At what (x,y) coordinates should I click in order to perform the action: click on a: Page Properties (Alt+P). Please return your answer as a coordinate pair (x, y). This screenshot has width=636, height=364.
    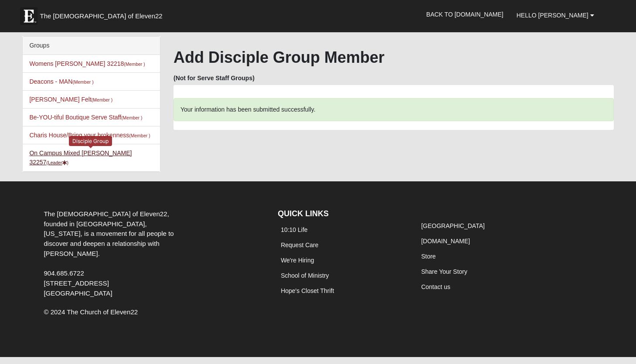
    Looking at the image, I should click on (623, 355).